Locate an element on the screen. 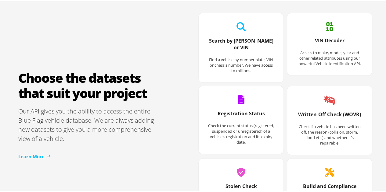  h3: Written-Off Check (WOVR) is located at coordinates (329, 116).